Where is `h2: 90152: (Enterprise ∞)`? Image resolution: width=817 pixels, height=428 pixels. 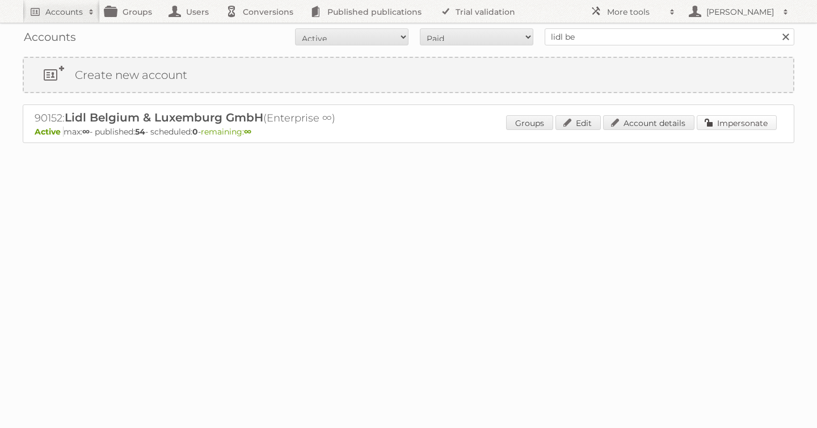
h2: 90152: (Enterprise ∞) is located at coordinates (233, 118).